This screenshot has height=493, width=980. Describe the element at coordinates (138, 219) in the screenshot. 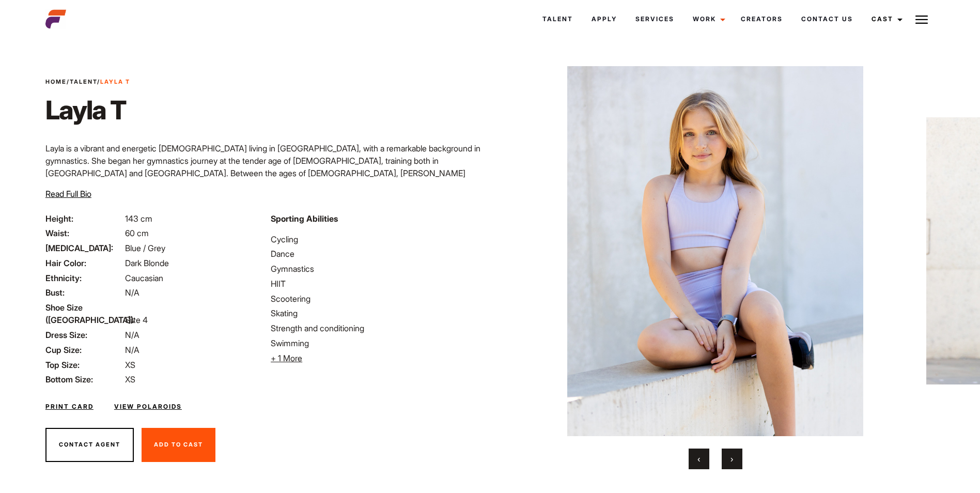

I see `span: 143 cm` at that location.